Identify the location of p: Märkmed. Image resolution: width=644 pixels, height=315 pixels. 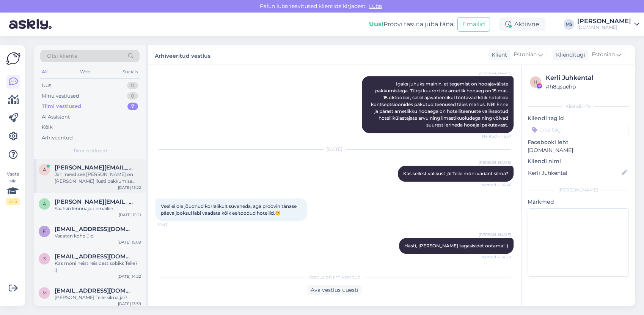
(578, 202).